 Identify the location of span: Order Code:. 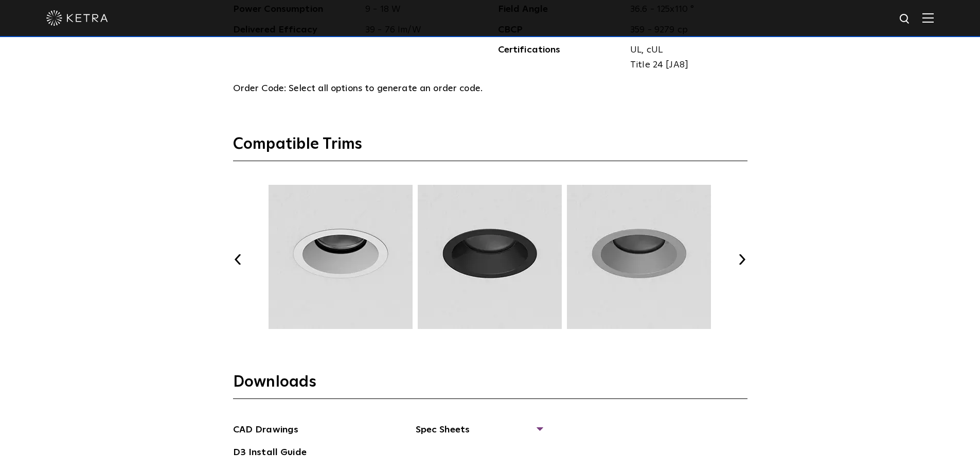
(260, 88).